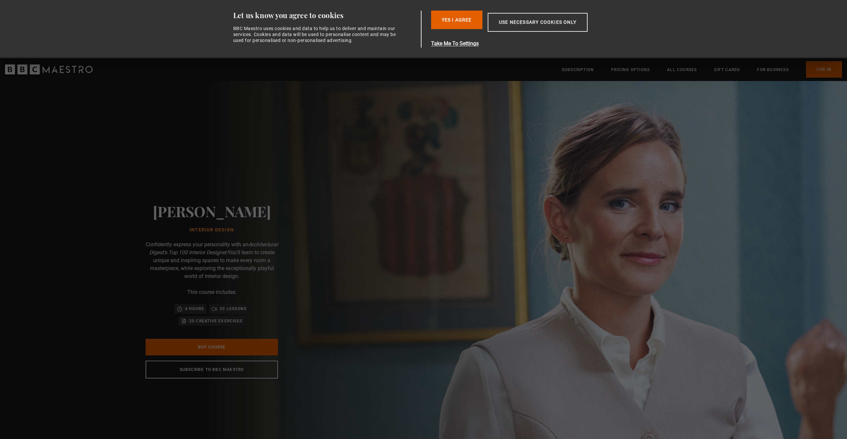  Describe the element at coordinates (212, 347) in the screenshot. I see `a: Buy Course` at that location.